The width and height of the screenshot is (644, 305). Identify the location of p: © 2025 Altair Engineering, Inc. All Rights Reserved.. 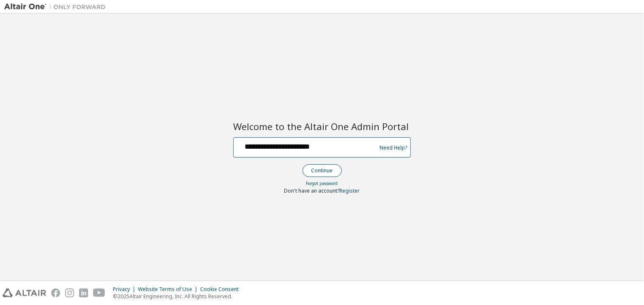
(178, 296).